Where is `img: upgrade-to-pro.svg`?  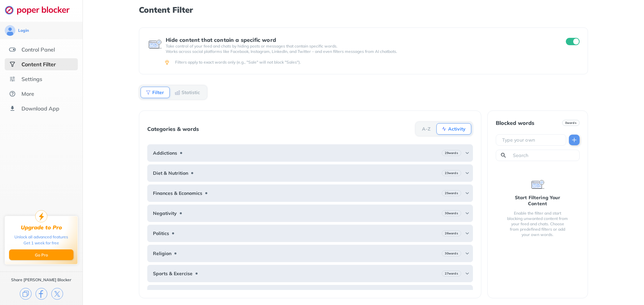 img: upgrade-to-pro.svg is located at coordinates (41, 217).